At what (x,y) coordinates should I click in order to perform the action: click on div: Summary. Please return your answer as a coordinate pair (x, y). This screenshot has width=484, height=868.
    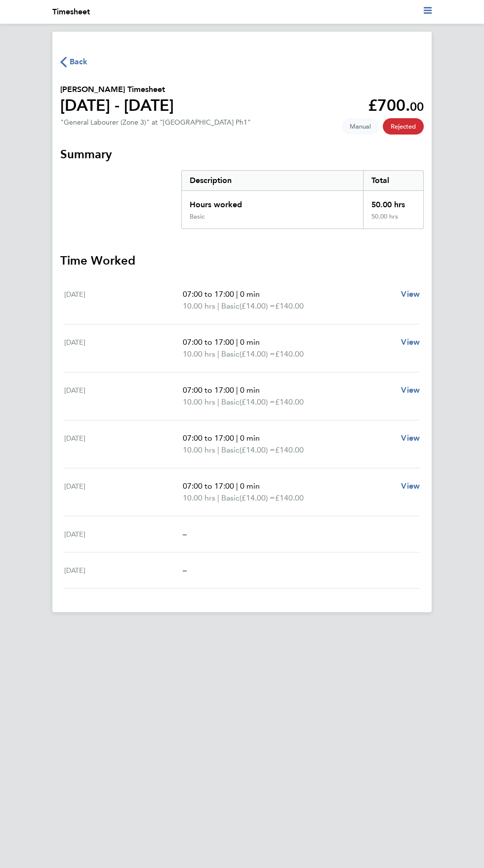
    Looking at the image, I should click on (302, 199).